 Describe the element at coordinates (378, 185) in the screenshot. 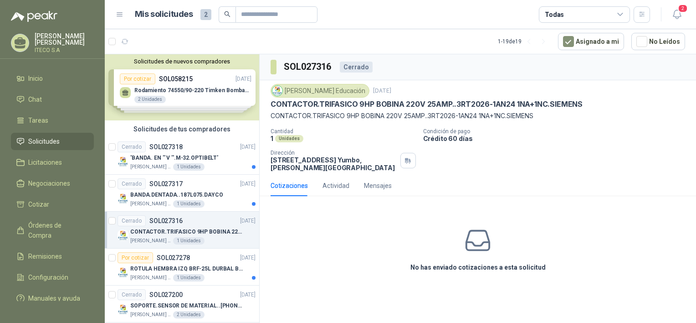

I see `div: Mensajes` at that location.